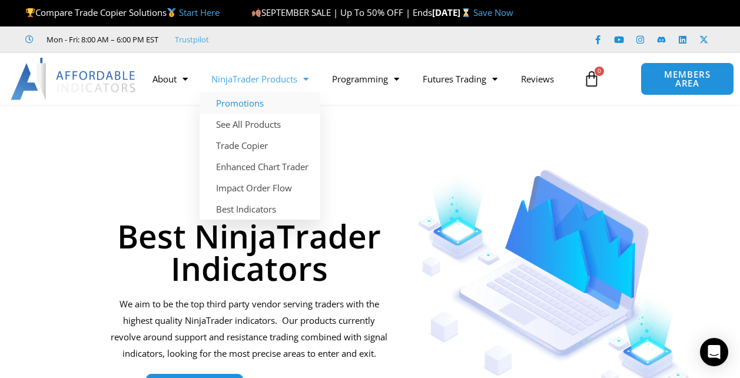 This screenshot has width=740, height=378. I want to click on a: Best Indicators, so click(259, 209).